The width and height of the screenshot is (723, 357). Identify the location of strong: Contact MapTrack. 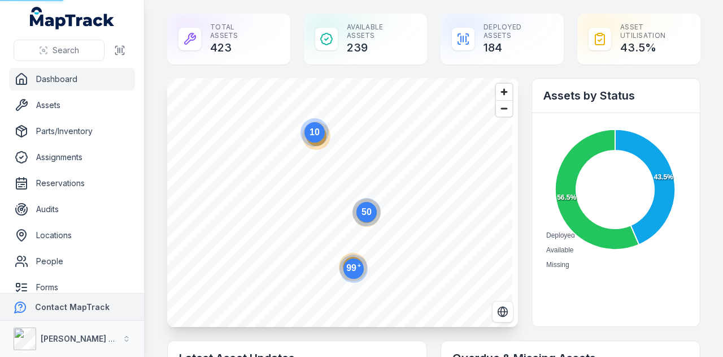
(72, 306).